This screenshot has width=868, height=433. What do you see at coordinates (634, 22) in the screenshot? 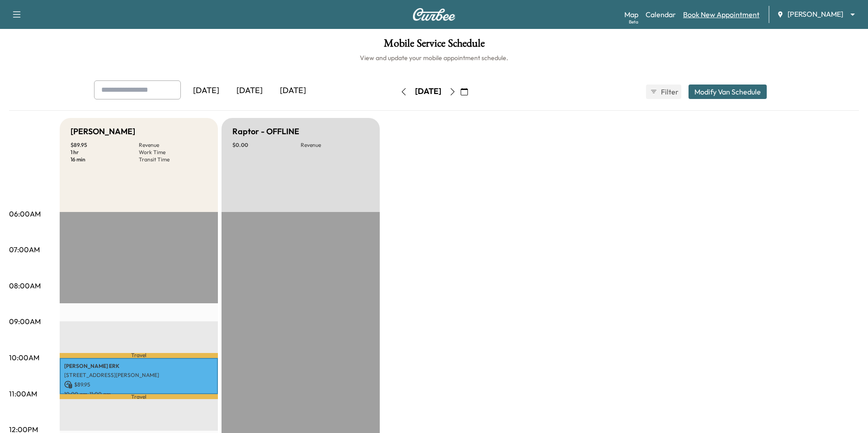
I see `div: Beta` at bounding box center [634, 22].